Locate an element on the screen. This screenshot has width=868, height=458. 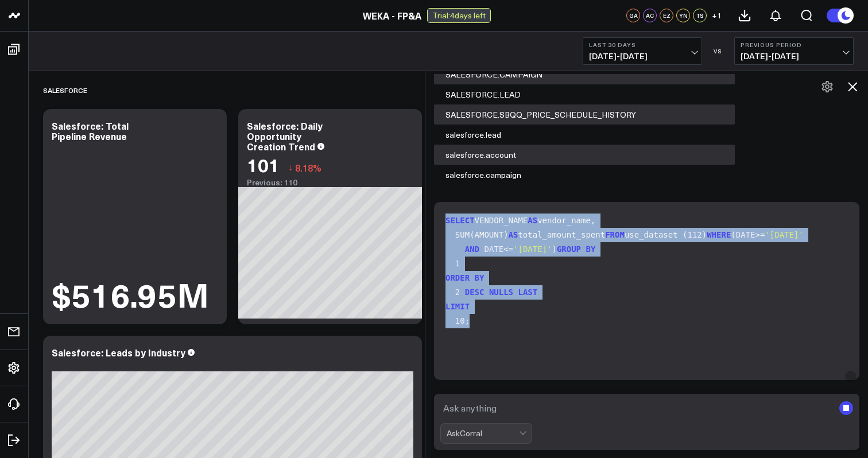
span: NULLS LAST is located at coordinates (513, 292).